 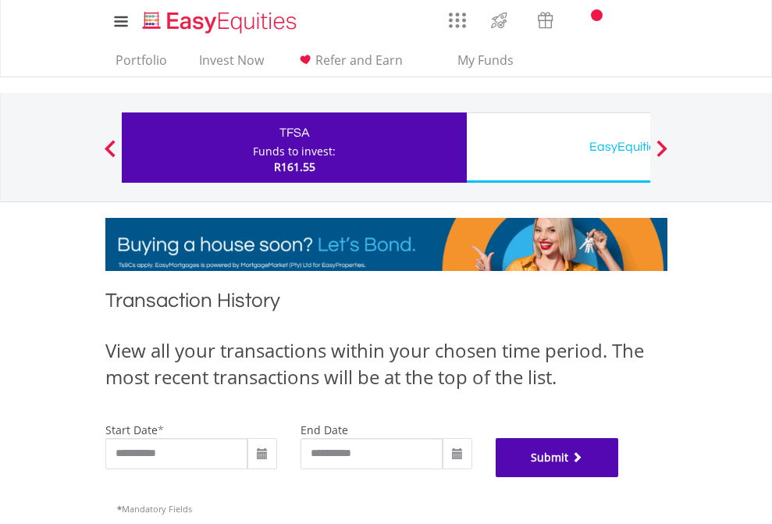 What do you see at coordinates (349, 64) in the screenshot?
I see `a: Refer and Earn` at bounding box center [349, 64].